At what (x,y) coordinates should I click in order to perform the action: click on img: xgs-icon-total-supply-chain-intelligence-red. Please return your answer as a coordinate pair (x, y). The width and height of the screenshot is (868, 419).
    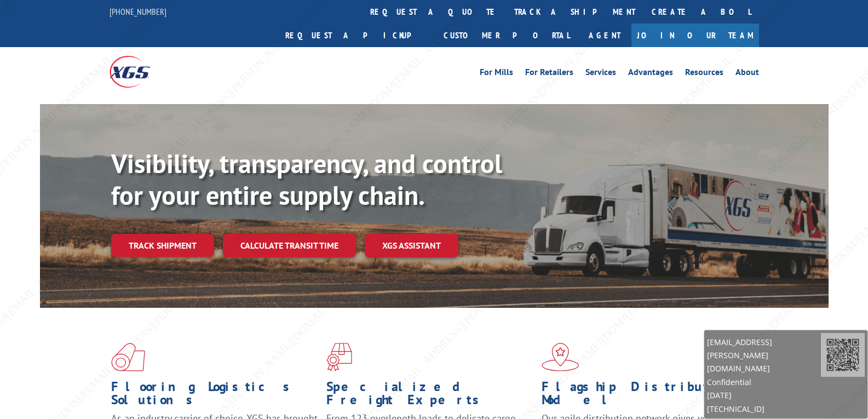
    Looking at the image, I should click on (128, 357).